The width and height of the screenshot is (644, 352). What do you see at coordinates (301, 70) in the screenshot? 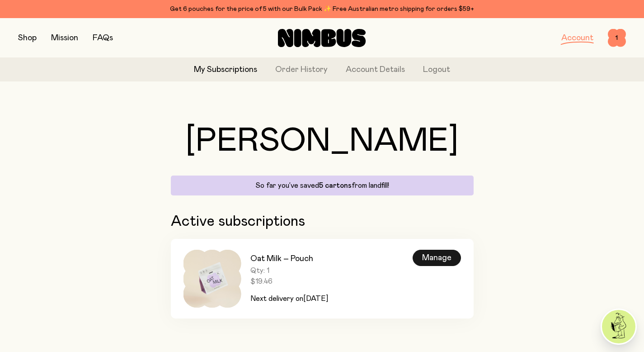
I see `a: Order History` at bounding box center [301, 70].